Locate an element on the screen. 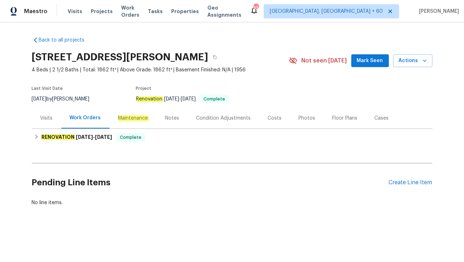 This screenshot has height=262, width=464. div: Work Orders is located at coordinates (85, 118).